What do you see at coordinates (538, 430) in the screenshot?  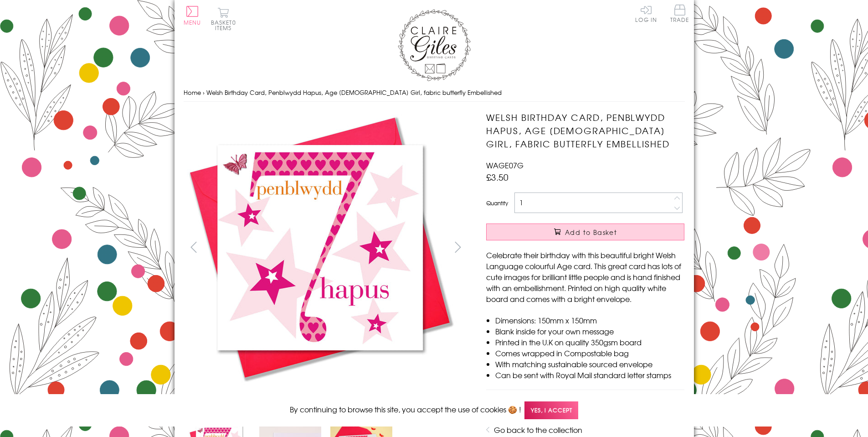 I see `a: Go back to the collection` at bounding box center [538, 430].